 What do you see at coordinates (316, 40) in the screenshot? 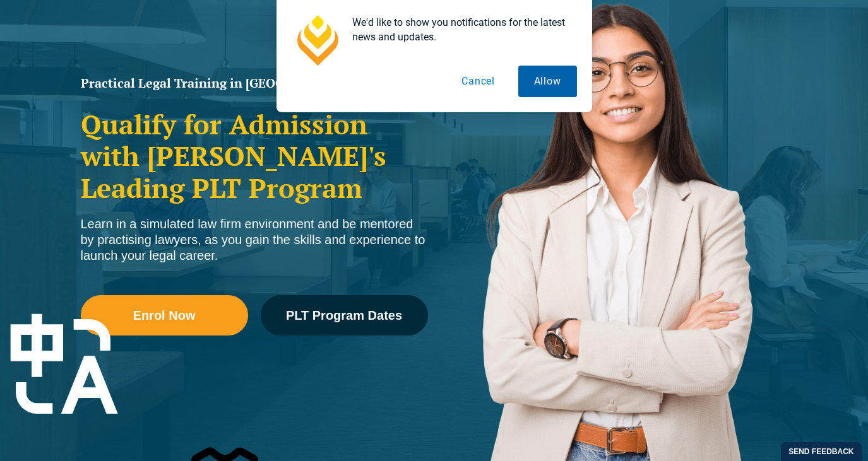
I see `img: notification icon` at bounding box center [316, 40].